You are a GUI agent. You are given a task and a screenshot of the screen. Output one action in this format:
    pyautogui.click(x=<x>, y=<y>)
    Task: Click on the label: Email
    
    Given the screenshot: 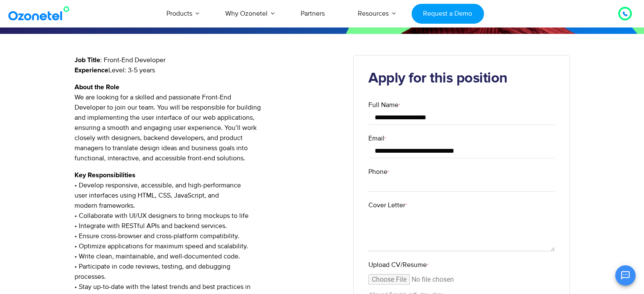 What is the action you would take?
    pyautogui.click(x=462, y=138)
    